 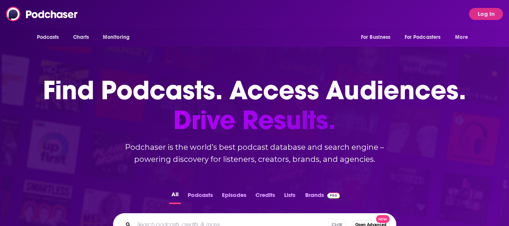 What do you see at coordinates (423, 37) in the screenshot?
I see `span: For Podcasters` at bounding box center [423, 37].